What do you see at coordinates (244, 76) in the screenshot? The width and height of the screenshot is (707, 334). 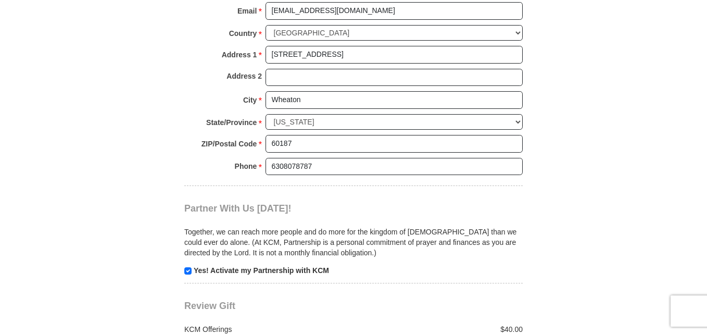 I see `strong: Address 2` at bounding box center [244, 76].